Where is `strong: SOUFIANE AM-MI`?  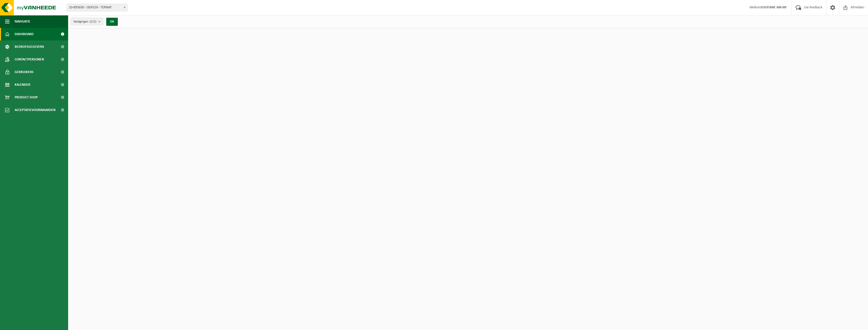
strong: SOUFIANE AM-MI is located at coordinates (774, 7).